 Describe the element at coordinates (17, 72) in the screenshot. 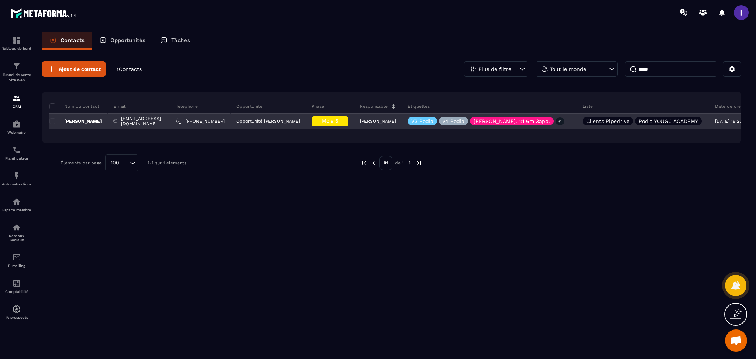

I see `a: formationformationTunnel de vente Site web` at that location.